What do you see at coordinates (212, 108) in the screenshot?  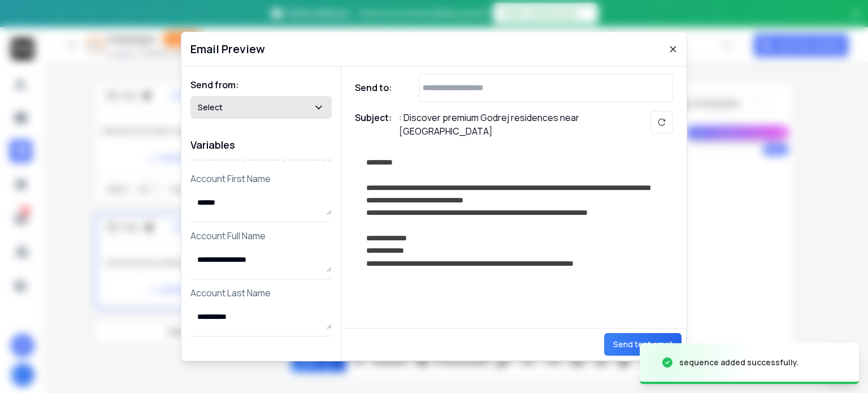 I see `p: Select` at bounding box center [212, 108].